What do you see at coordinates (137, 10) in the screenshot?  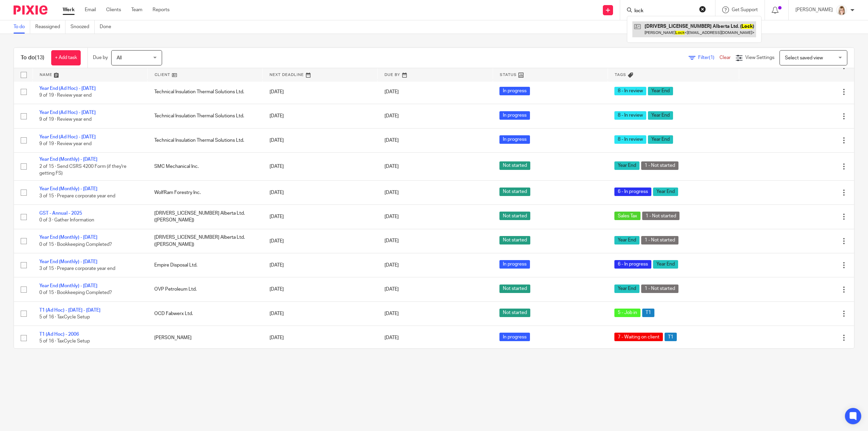 I see `a: Team` at bounding box center [137, 10].